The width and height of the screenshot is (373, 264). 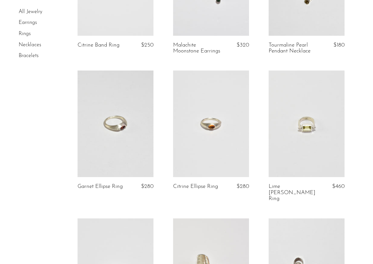 I want to click on a: Citrine Ellipse Ring, so click(x=196, y=186).